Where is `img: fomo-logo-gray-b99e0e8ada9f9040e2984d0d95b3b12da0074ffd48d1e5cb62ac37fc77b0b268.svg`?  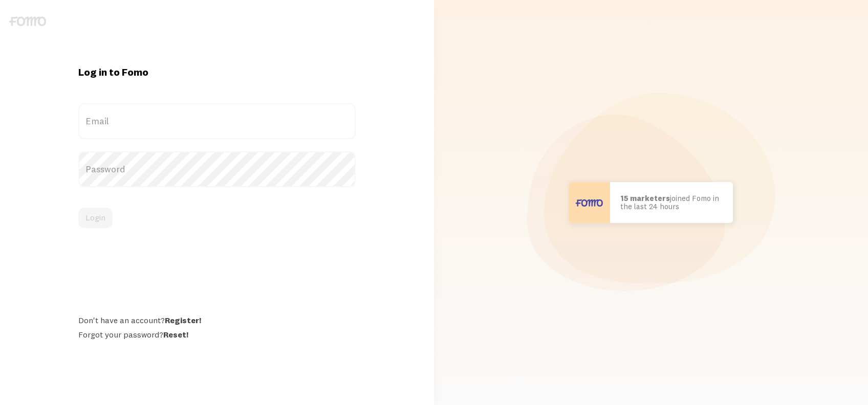
img: fomo-logo-gray-b99e0e8ada9f9040e2984d0d95b3b12da0074ffd48d1e5cb62ac37fc77b0b268.svg is located at coordinates (28, 21).